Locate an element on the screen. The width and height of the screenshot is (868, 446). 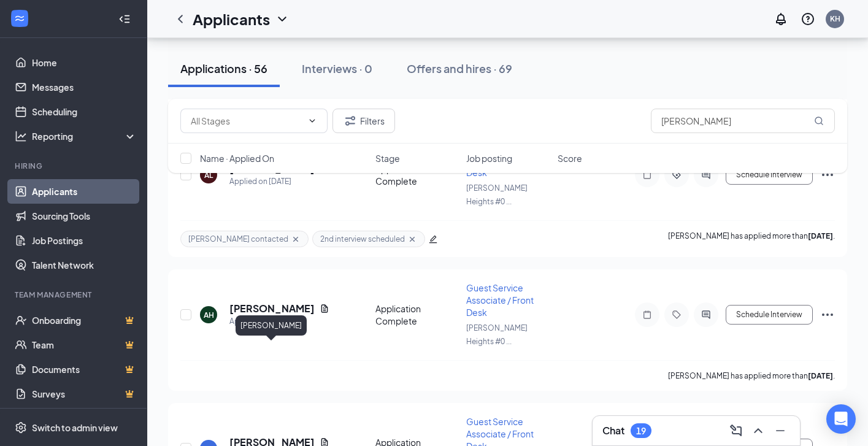
a: Sourcing Tools is located at coordinates (84, 216).